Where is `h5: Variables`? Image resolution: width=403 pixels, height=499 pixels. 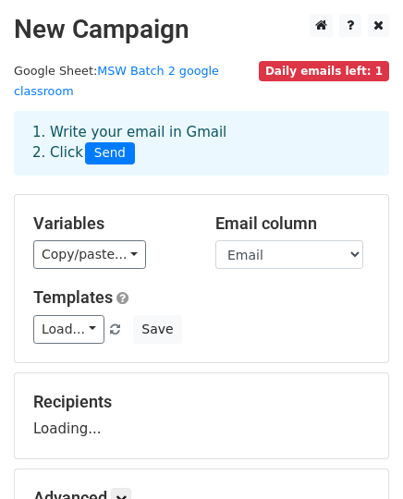 h5: Variables is located at coordinates (110, 223).